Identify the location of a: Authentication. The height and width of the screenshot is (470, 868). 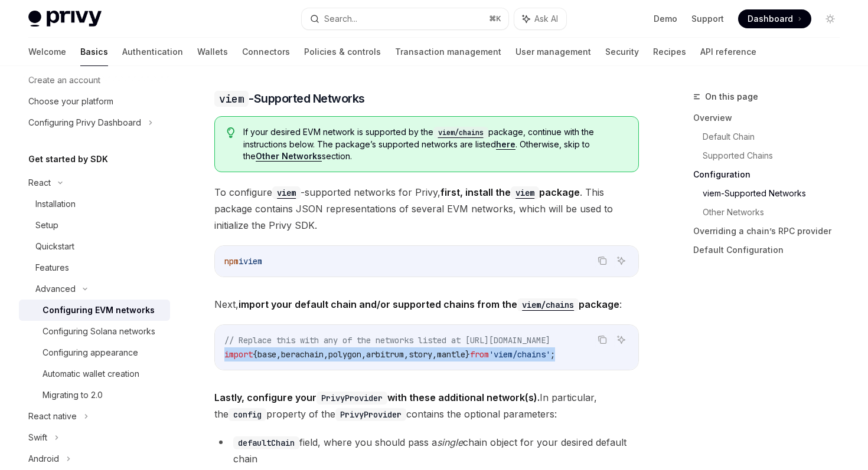
(152, 52).